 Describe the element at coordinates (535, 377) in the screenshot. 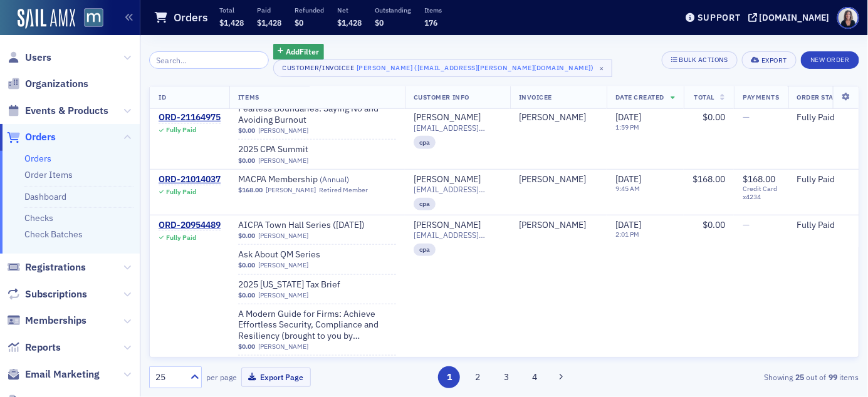

I see `button: 4` at that location.